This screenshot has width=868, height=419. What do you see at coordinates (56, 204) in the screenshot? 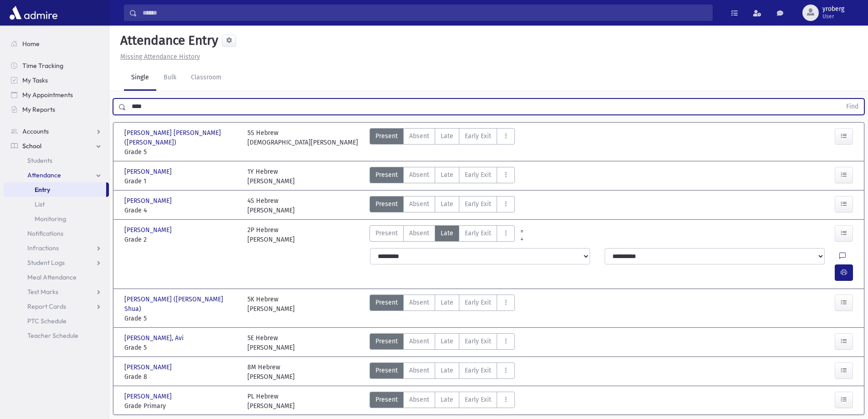
I see `a: List` at bounding box center [56, 204].